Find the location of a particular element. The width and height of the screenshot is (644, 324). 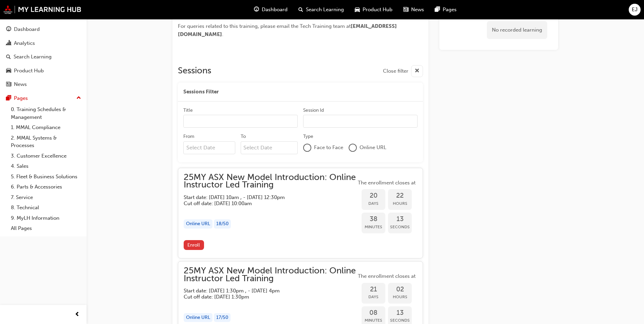

span: Online URL is located at coordinates (373, 148).